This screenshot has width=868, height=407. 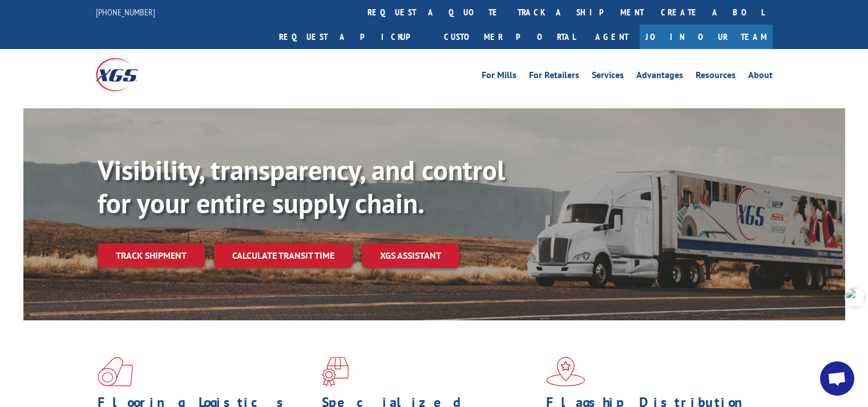 What do you see at coordinates (659, 77) in the screenshot?
I see `a: Advantages` at bounding box center [659, 77].